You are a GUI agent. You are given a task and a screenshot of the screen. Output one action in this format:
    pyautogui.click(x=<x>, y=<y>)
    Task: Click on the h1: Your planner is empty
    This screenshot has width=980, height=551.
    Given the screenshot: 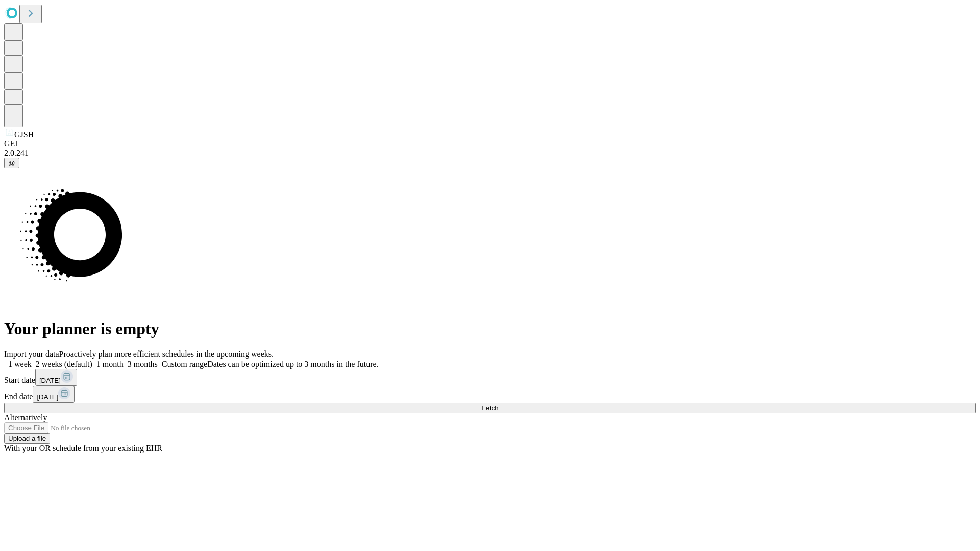 What is the action you would take?
    pyautogui.click(x=490, y=328)
    